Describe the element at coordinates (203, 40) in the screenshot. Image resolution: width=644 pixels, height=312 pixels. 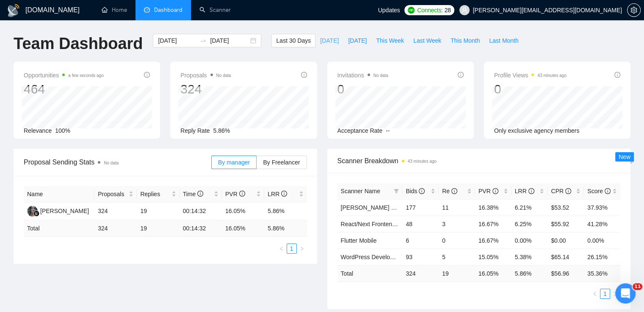
I see `span: to` at that location.